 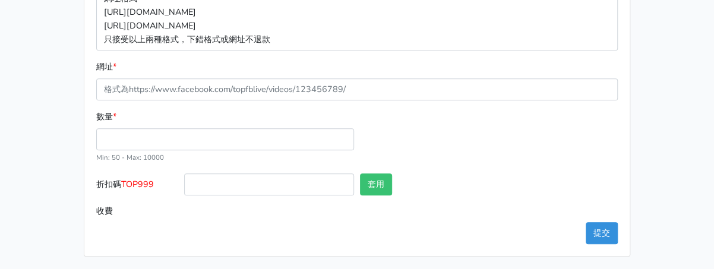 What do you see at coordinates (357, 89) in the screenshot?
I see `input: 格式為https://www.facebook.com/topfblive/videos/123456789/` at bounding box center [357, 89].